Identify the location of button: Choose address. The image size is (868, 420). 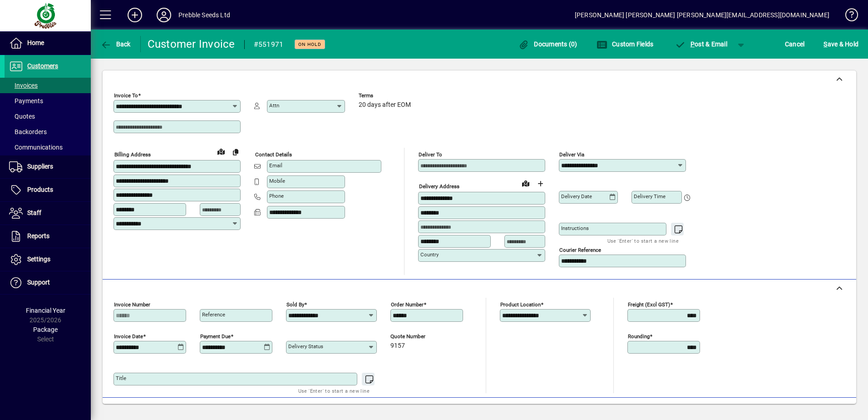
(541, 184).